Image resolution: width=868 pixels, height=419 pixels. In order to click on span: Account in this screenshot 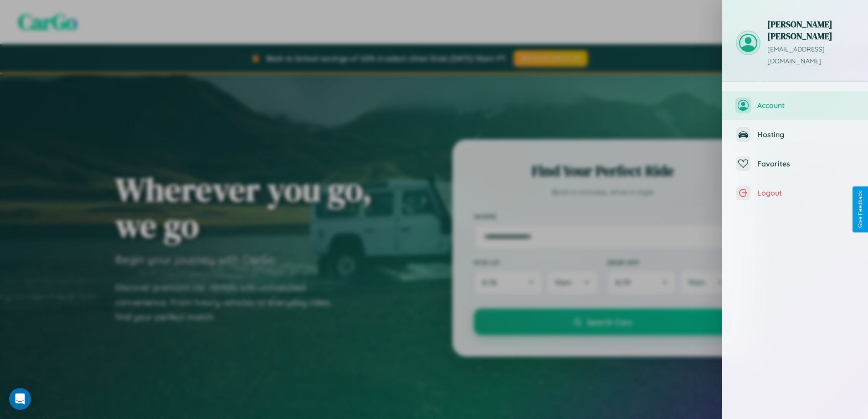, I will do `click(806, 105)`.